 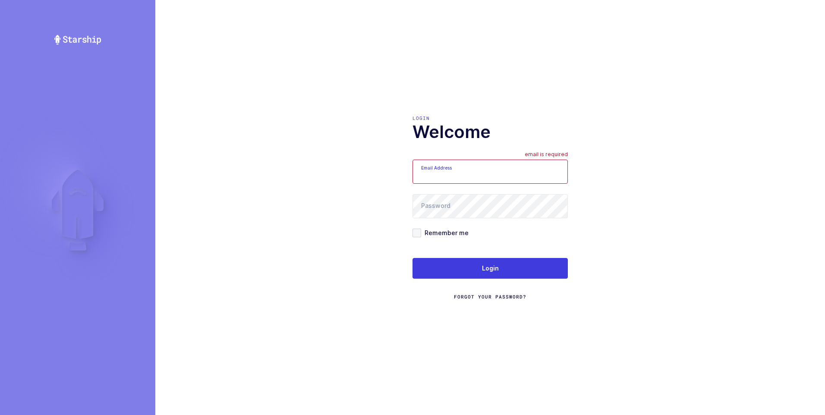 What do you see at coordinates (490, 297) in the screenshot?
I see `a: Forgot Your Password?` at bounding box center [490, 297].